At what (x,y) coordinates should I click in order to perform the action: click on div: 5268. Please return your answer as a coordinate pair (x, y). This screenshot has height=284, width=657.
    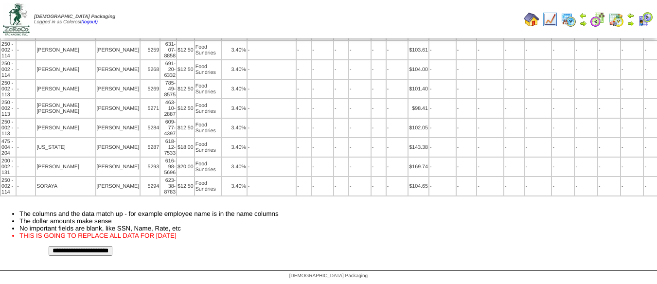
    Looking at the image, I should click on (150, 70).